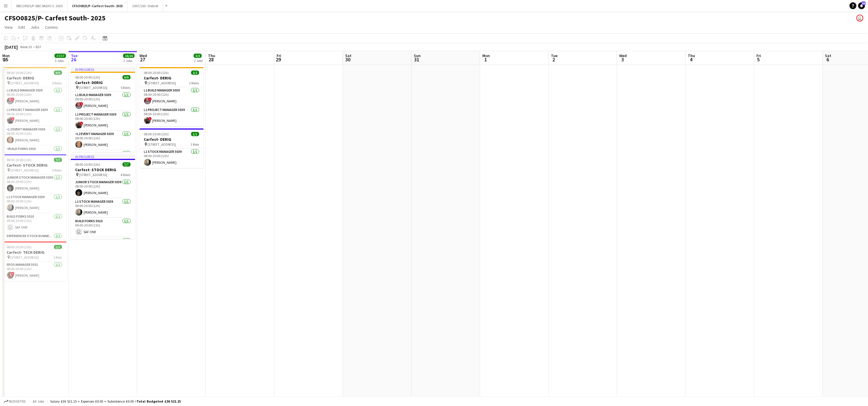  I want to click on span: Wed, so click(143, 55).